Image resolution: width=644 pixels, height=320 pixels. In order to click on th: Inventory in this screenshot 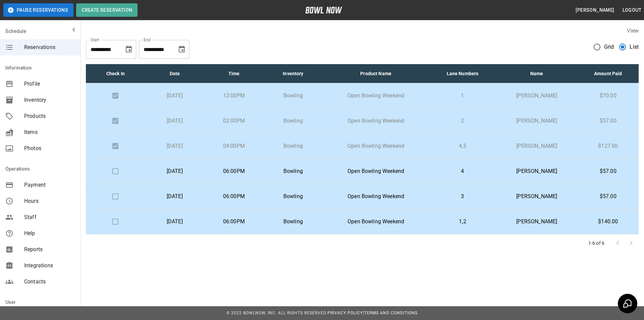, I will do `click(293, 73)`.